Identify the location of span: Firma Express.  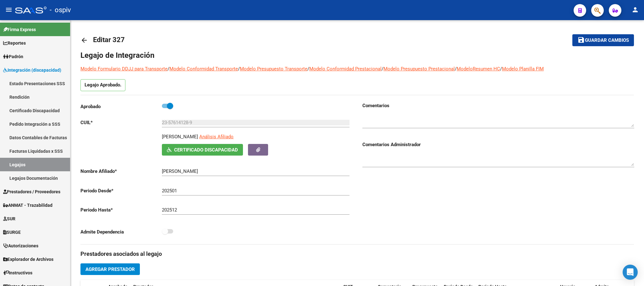
(20, 30).